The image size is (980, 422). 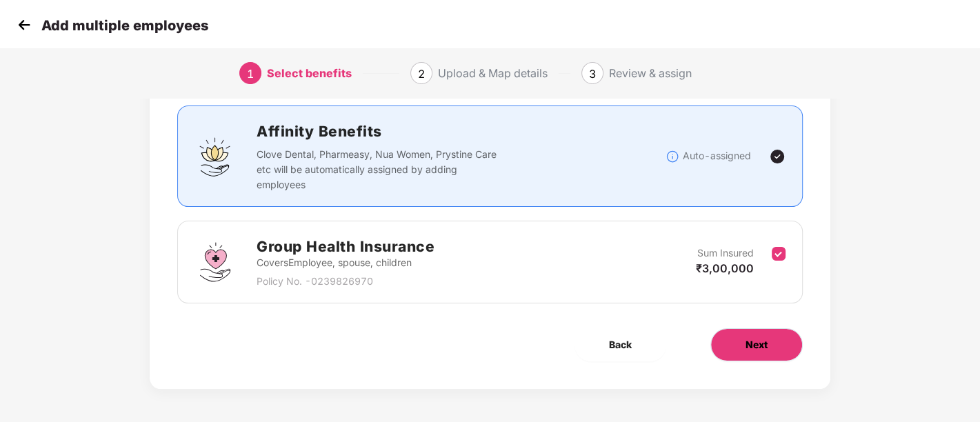 I want to click on span: ₹3,00,000, so click(x=725, y=268).